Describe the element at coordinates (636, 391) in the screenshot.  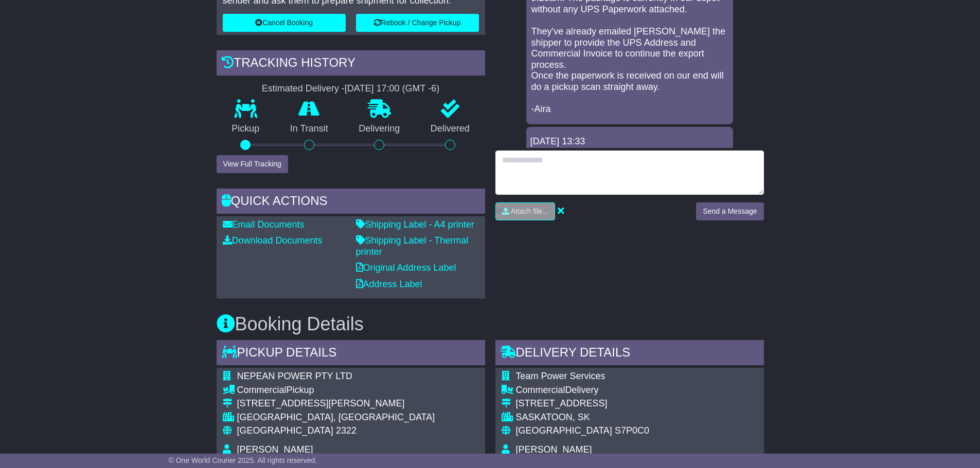
I see `div: Delivery` at that location.